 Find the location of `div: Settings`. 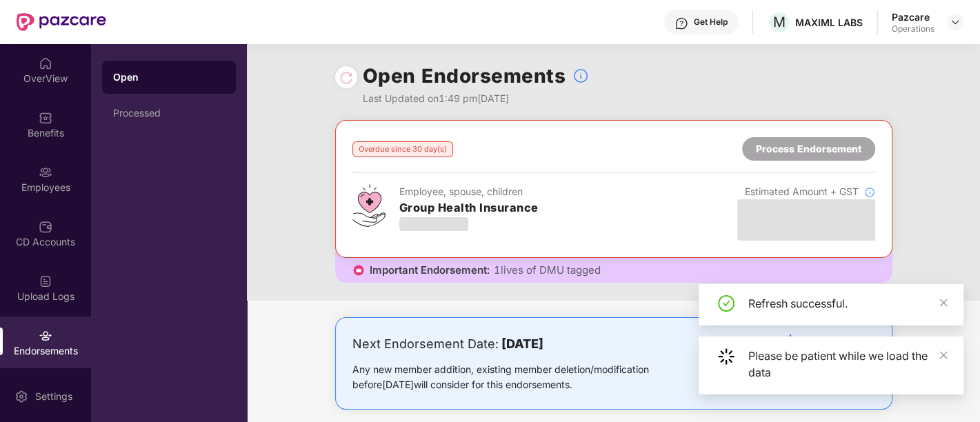

div: Settings is located at coordinates (54, 397).